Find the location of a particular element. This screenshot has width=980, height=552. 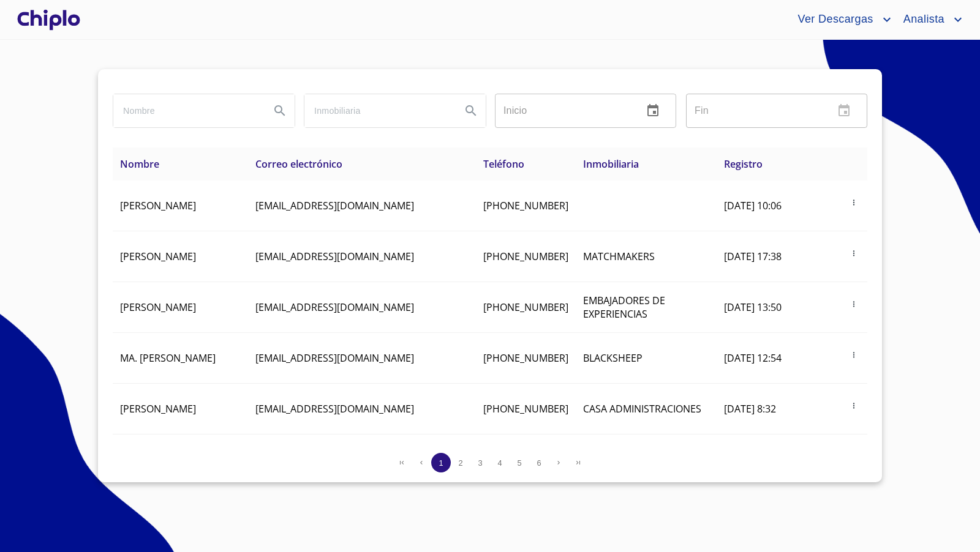

span: BLACKSHEEP is located at coordinates (613, 358).